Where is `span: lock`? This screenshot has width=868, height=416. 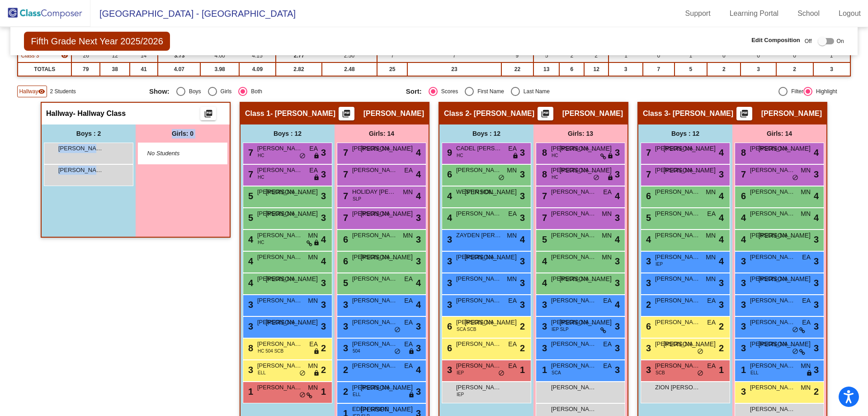 span: lock is located at coordinates (316, 156).